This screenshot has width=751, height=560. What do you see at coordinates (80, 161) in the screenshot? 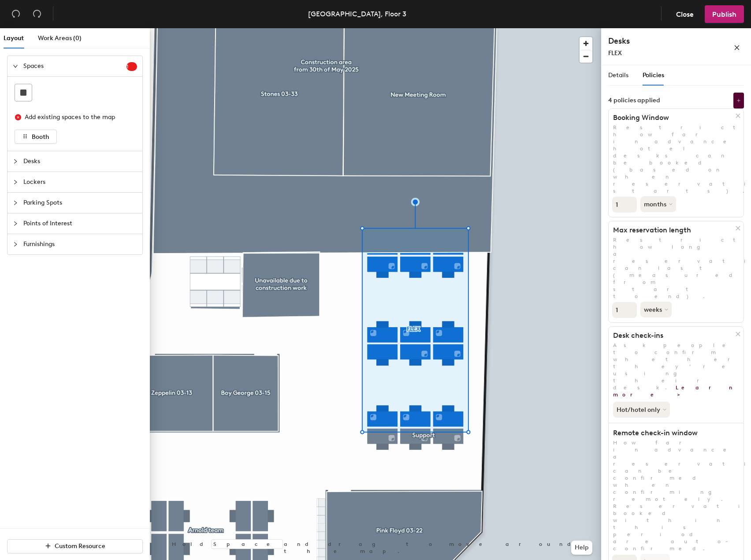
I see `span: Desks` at bounding box center [80, 161].